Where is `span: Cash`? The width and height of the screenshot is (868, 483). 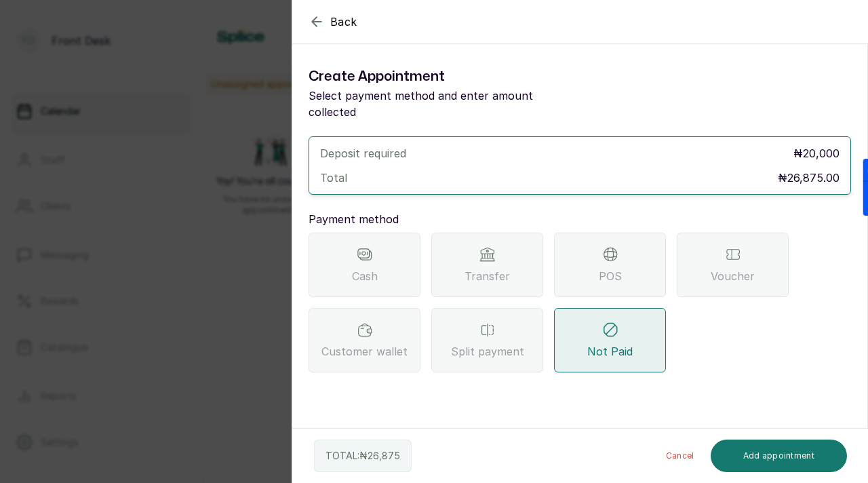 span: Cash is located at coordinates (365, 276).